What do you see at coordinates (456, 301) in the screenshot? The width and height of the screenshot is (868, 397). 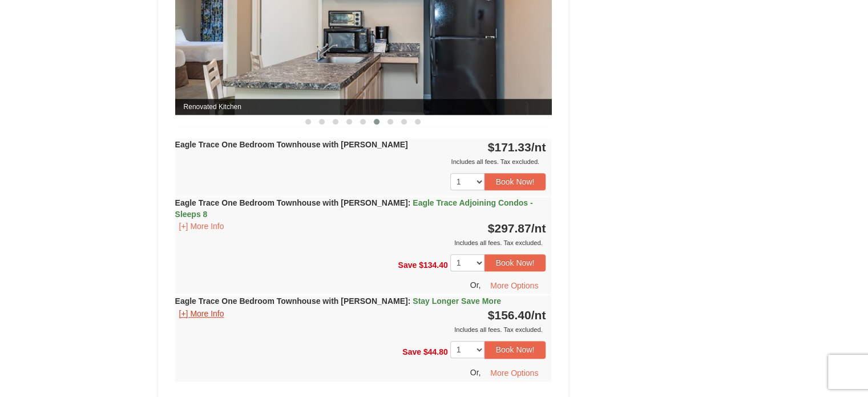 I see `span: Stay Longer Save More` at bounding box center [456, 301].